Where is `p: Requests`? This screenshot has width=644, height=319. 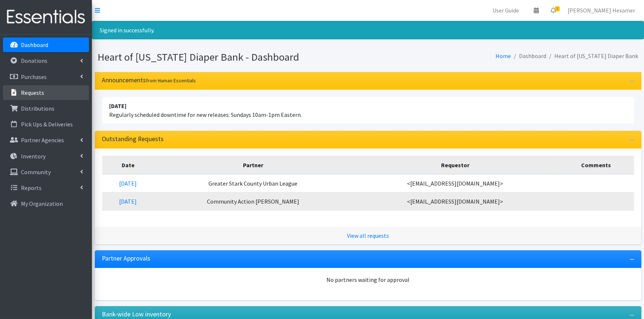
p: Requests is located at coordinates (32, 93).